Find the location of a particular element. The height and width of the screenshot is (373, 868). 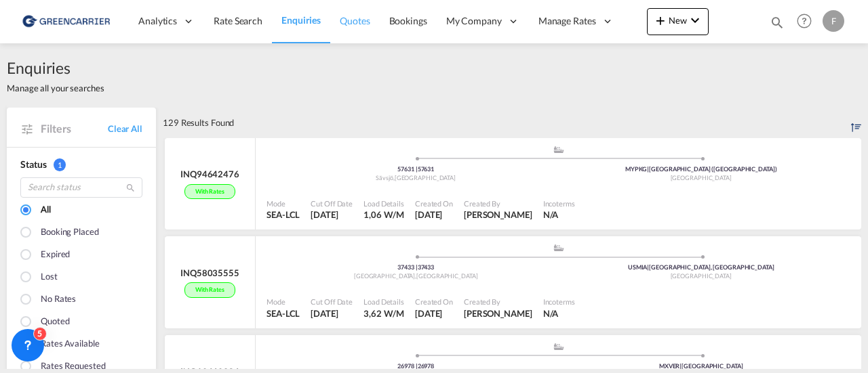

div: icon-magnify is located at coordinates (776, 25).